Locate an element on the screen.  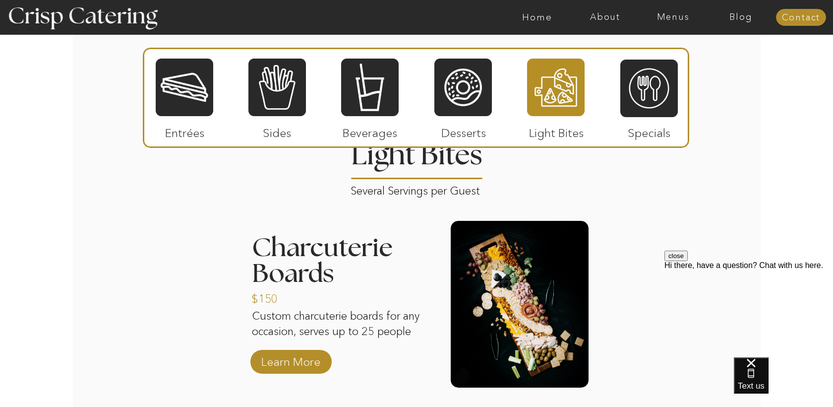
nav: Blog is located at coordinates (741, 17).